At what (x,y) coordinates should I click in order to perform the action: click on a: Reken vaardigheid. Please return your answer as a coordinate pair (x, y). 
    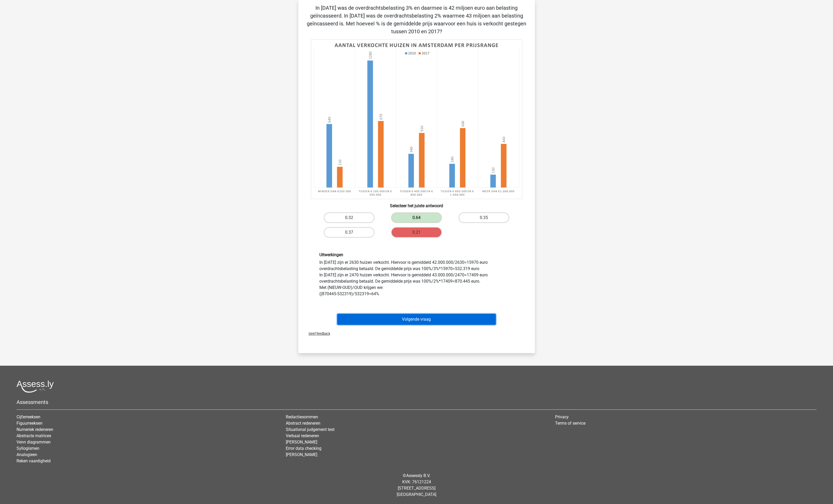
    Looking at the image, I should click on (33, 460).